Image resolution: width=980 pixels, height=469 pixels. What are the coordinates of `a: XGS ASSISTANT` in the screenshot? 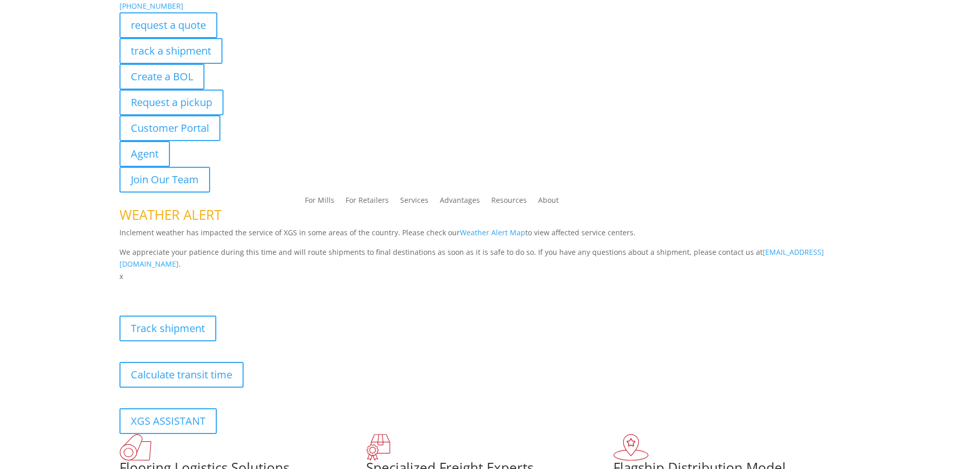 It's located at (168, 422).